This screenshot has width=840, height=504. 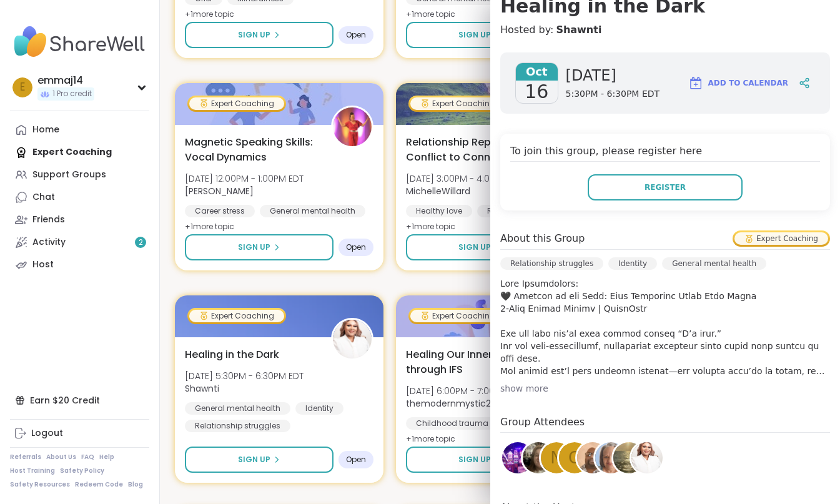 What do you see at coordinates (232, 355) in the screenshot?
I see `span: Healing in the Dark` at bounding box center [232, 355].